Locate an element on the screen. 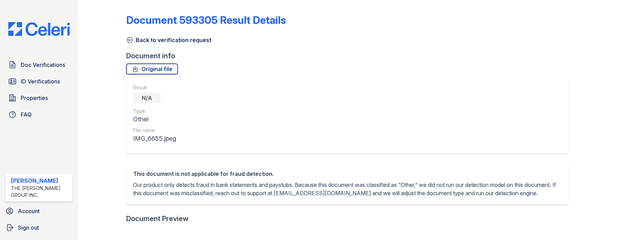 The height and width of the screenshot is (240, 622). div: Other is located at coordinates (154, 119).